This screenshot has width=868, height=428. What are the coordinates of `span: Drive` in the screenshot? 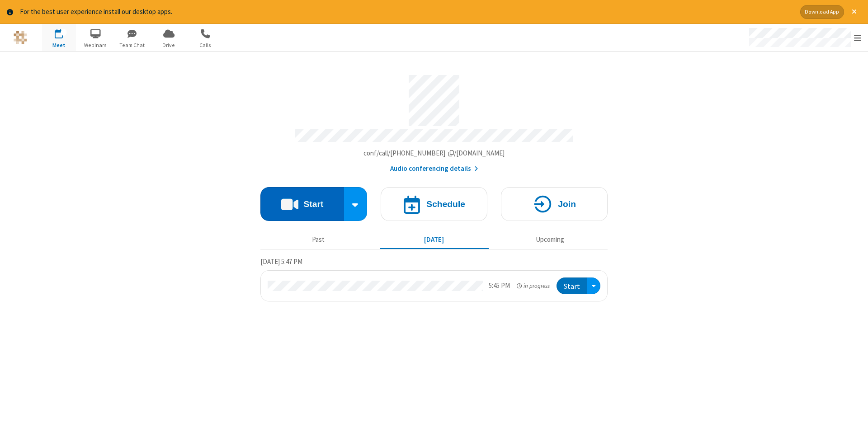 It's located at (169, 45).